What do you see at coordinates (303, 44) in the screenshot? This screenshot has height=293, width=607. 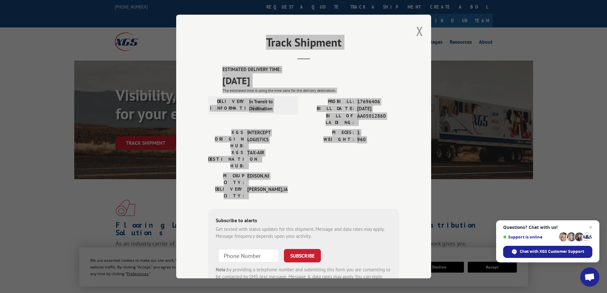 I see `h2: Track Shipment` at bounding box center [303, 44].